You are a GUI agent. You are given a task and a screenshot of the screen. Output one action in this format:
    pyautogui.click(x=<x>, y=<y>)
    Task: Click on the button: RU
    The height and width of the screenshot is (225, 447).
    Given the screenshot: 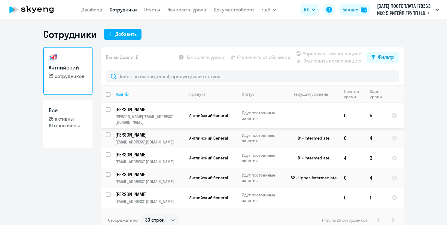 What is the action you would take?
    pyautogui.click(x=310, y=10)
    